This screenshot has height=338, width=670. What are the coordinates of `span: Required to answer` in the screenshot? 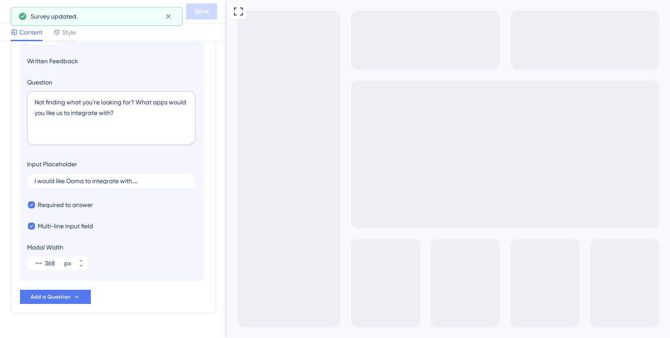 It's located at (65, 205).